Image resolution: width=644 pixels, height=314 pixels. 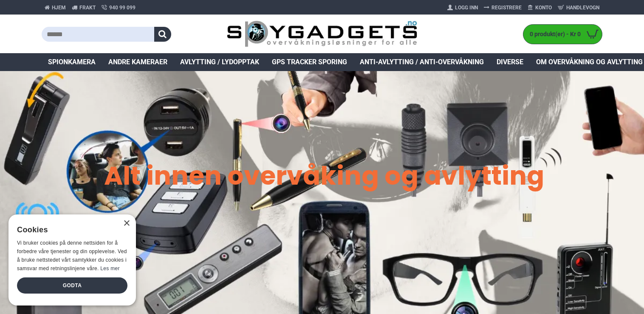 What do you see at coordinates (309, 62) in the screenshot?
I see `a: GPS Tracker Sporing` at bounding box center [309, 62].